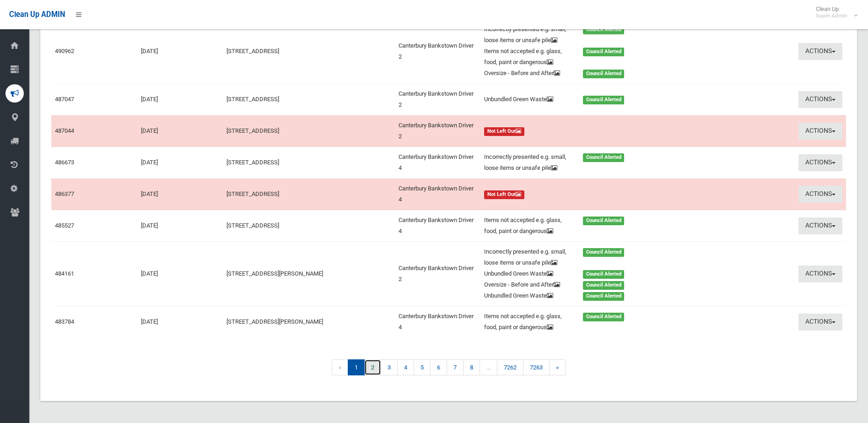  Describe the element at coordinates (64, 162) in the screenshot. I see `a: 486673` at that location.